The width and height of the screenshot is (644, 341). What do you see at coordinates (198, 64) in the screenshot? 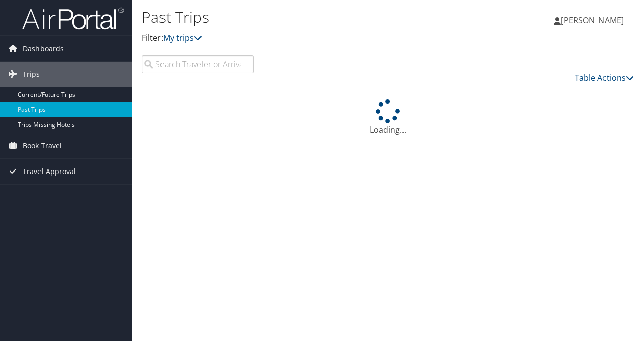
I see `input: Search Traveler or Arrival City` at bounding box center [198, 64].